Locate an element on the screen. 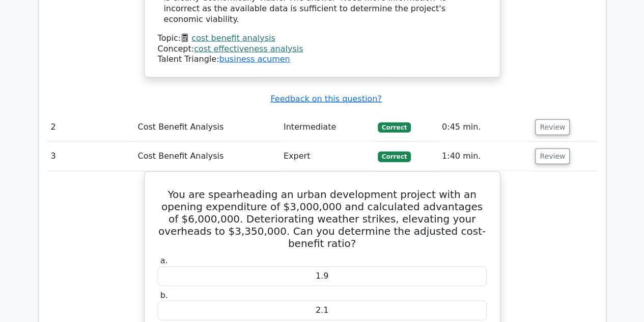  td: 3 is located at coordinates (90, 156).